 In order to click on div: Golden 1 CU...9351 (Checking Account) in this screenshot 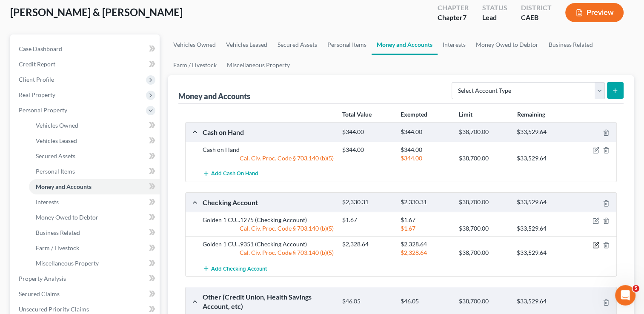, I will do `click(268, 244)`.